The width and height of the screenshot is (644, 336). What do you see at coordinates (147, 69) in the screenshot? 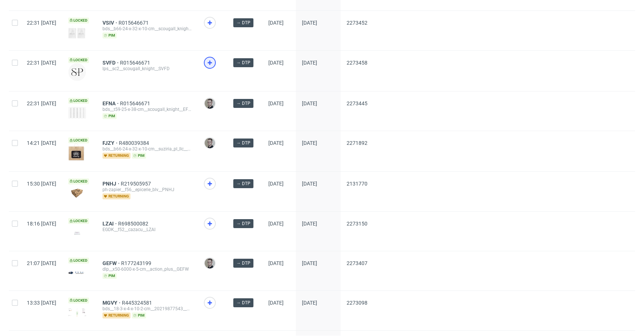
I see `div: lps__sc2__scougall_knight__SVFD` at bounding box center [147, 69].